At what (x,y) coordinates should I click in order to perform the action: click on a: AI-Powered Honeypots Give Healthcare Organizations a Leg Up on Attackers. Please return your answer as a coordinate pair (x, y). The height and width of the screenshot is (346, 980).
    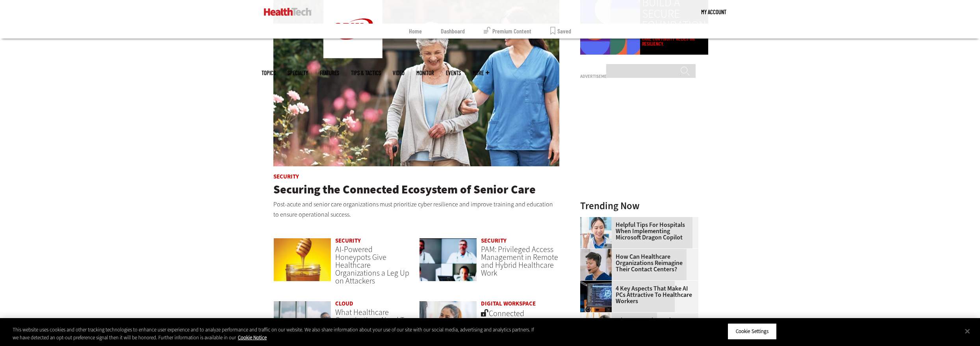
    Looking at the image, I should click on (372, 265).